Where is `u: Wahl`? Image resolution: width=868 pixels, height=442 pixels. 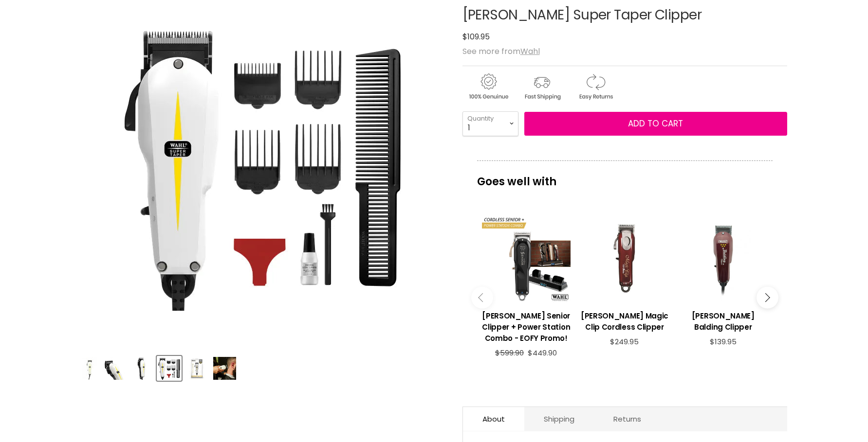
u: Wahl is located at coordinates (530, 51).